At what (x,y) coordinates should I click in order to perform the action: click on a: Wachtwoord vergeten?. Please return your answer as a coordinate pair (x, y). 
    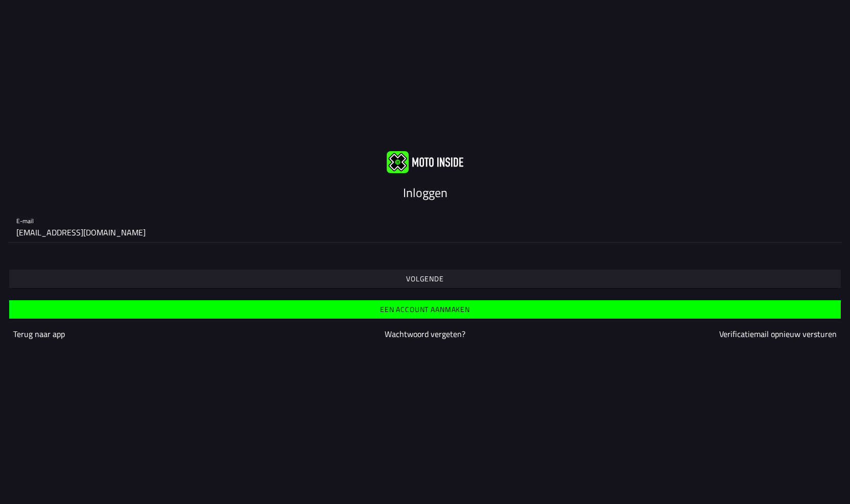
    Looking at the image, I should click on (425, 334).